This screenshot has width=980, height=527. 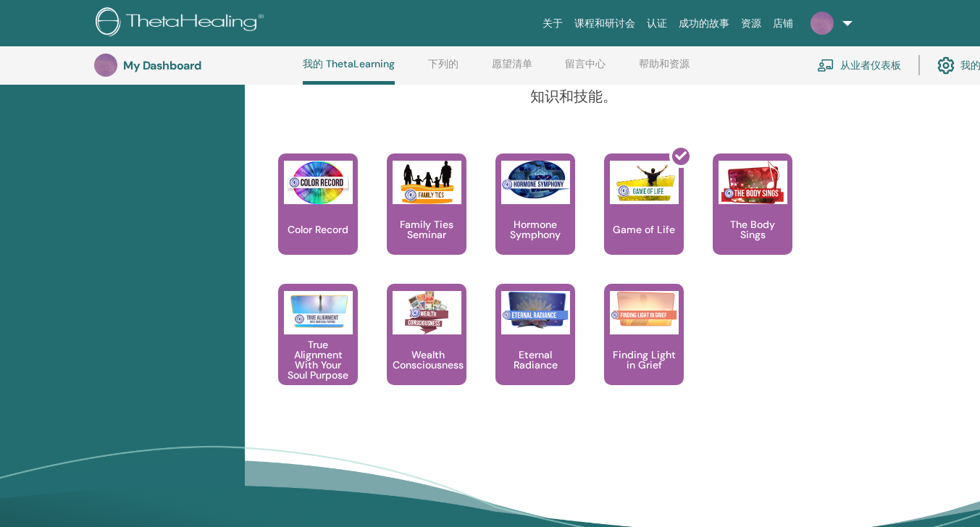 What do you see at coordinates (753, 182) in the screenshot?
I see `img: The Body Sings` at bounding box center [753, 182].